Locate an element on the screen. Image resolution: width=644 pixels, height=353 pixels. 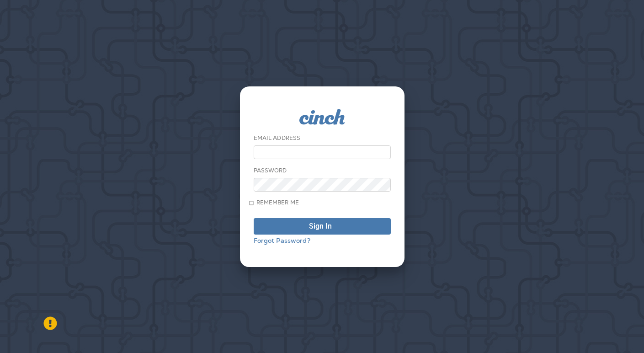
button: Sign In is located at coordinates (322, 226).